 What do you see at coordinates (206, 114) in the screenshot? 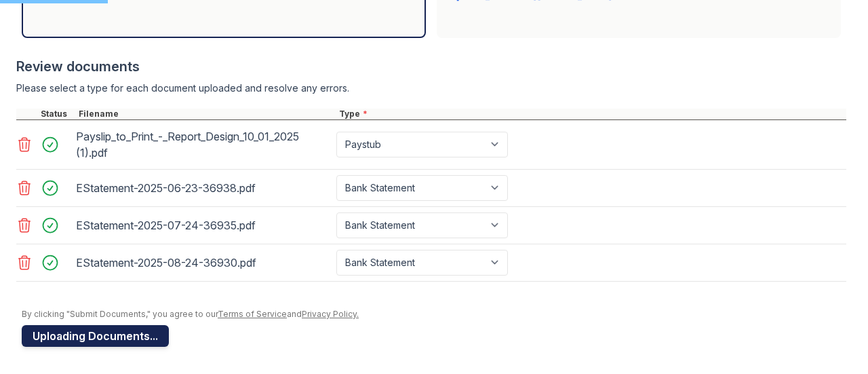
I see `div: Filename` at bounding box center [206, 114].